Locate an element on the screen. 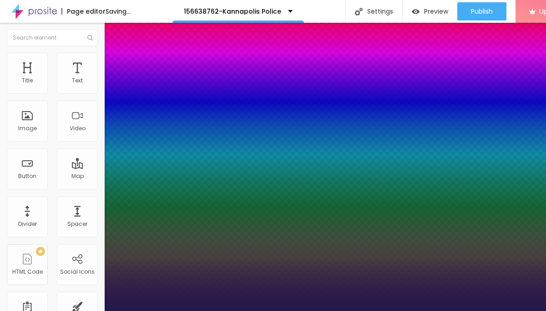  div: Social Icons is located at coordinates (77, 271).